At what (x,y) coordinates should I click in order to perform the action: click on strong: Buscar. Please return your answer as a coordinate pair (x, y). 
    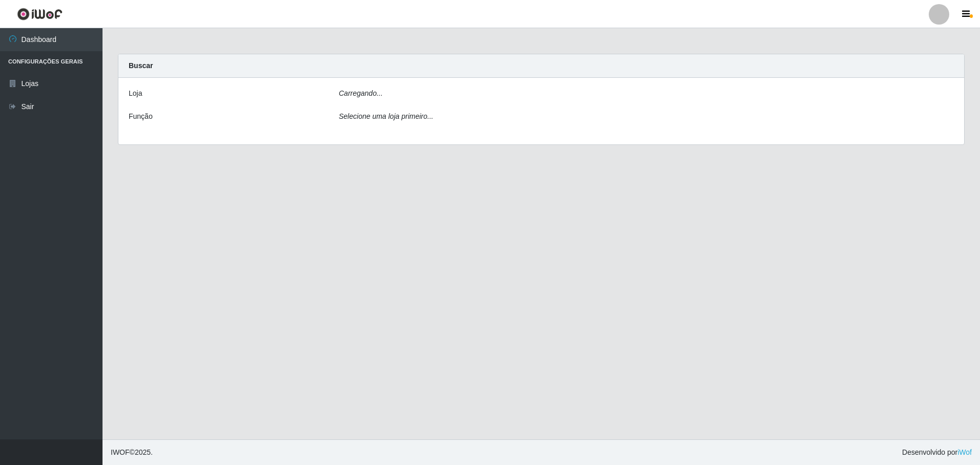
    Looking at the image, I should click on (140, 65).